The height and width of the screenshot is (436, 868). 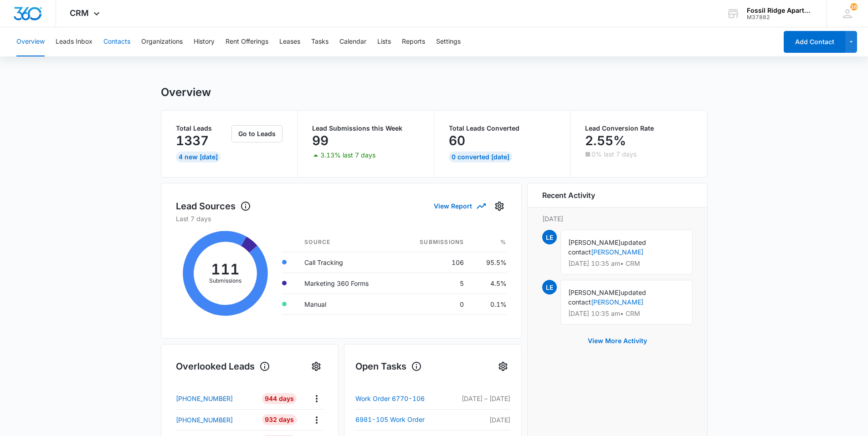 What do you see at coordinates (223, 366) in the screenshot?
I see `h1: Overlooked Leads` at bounding box center [223, 366].